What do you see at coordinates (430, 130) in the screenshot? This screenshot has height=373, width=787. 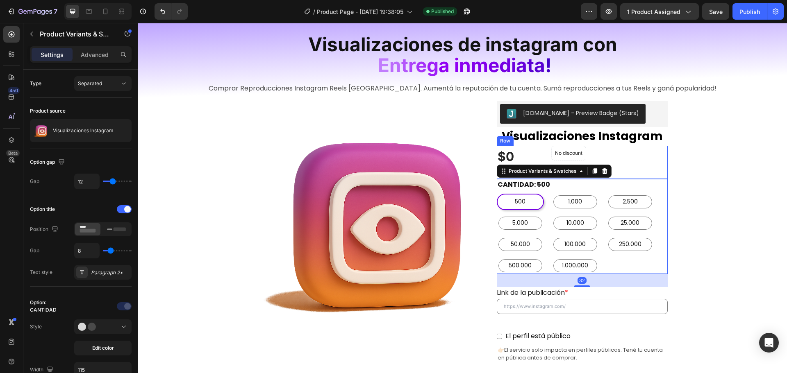 I see `p: No discount` at bounding box center [430, 130].